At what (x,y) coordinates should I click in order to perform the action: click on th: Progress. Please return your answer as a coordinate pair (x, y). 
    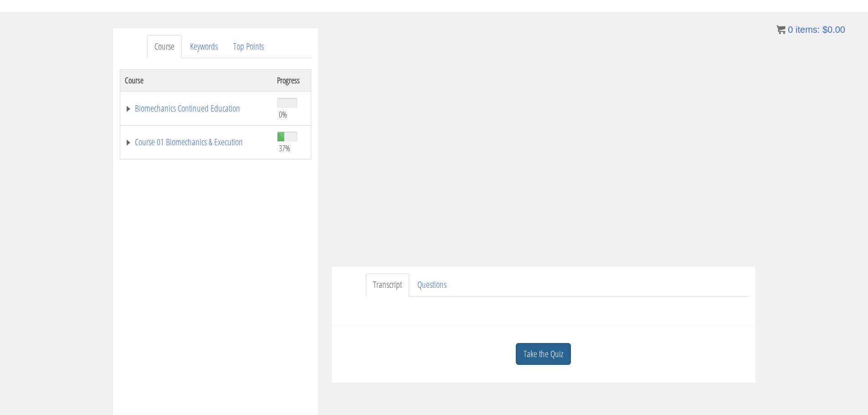
    Looking at the image, I should click on (291, 80).